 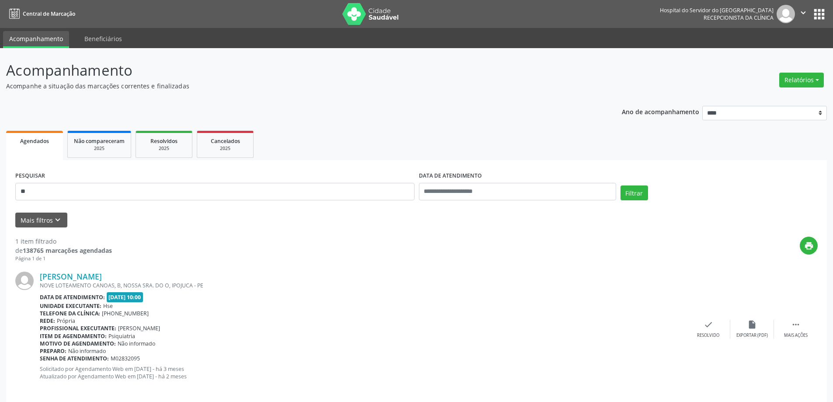 What do you see at coordinates (709, 325) in the screenshot?
I see `i: check` at bounding box center [709, 325].